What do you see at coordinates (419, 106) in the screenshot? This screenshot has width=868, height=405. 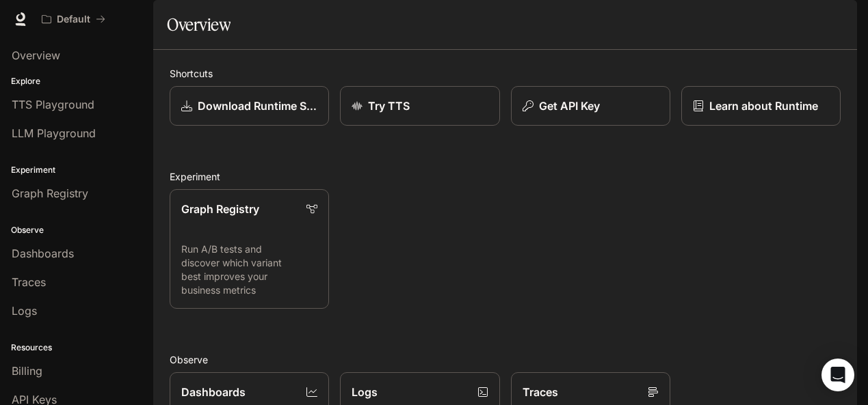 I see `a: Try TTS` at bounding box center [419, 106].